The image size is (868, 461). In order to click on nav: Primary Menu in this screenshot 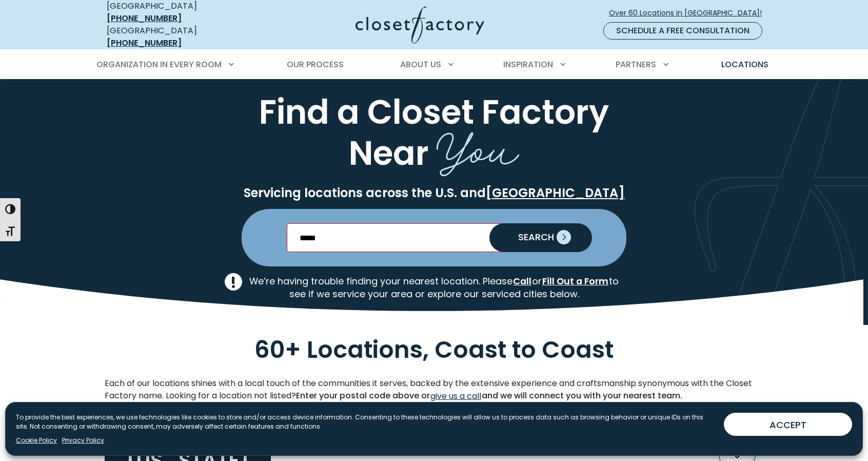, I will do `click(434, 65)`.